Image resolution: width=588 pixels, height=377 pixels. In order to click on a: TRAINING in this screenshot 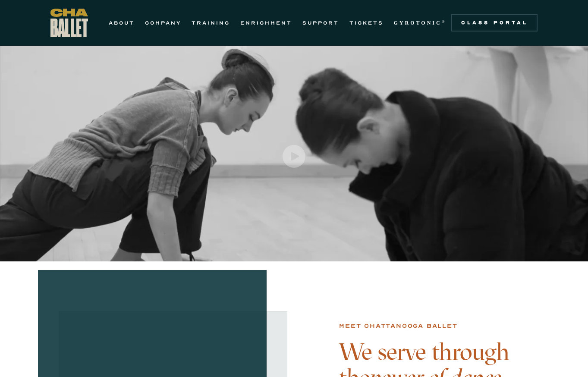, I will do `click(210, 23)`.